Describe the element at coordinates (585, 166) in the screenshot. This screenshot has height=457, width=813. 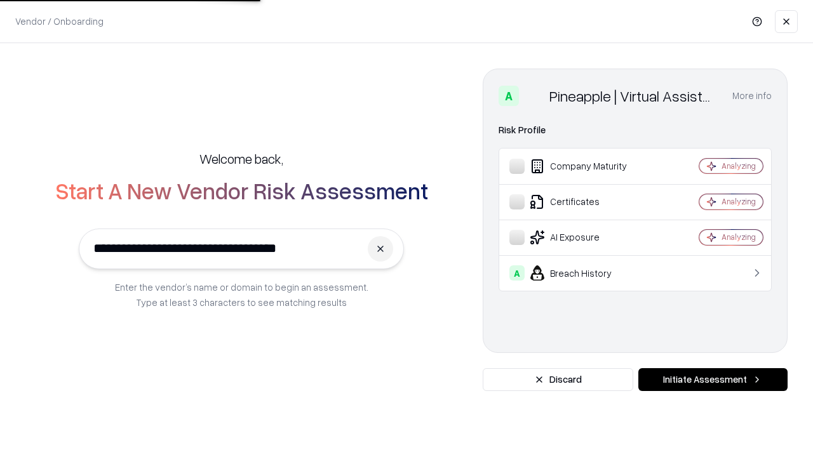
I see `div: Company Maturity` at that location.